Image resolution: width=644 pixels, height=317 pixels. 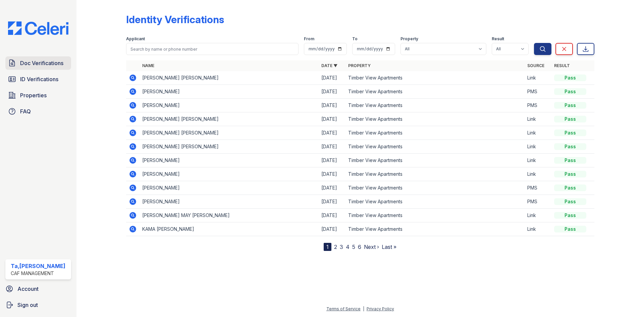 I want to click on label: To, so click(x=355, y=39).